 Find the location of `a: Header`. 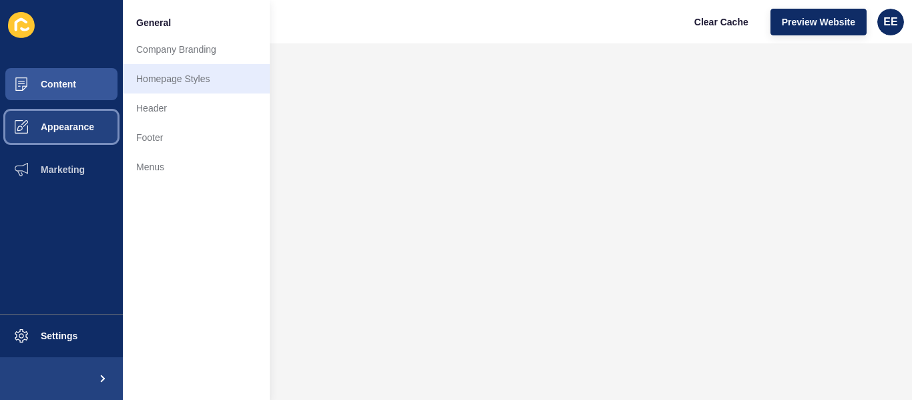

a: Header is located at coordinates (196, 108).